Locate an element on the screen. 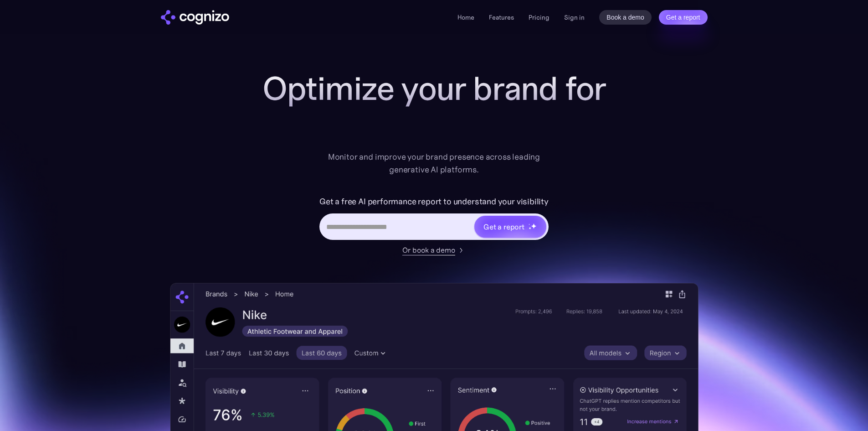 The image size is (868, 431). a: Features is located at coordinates (501, 18).